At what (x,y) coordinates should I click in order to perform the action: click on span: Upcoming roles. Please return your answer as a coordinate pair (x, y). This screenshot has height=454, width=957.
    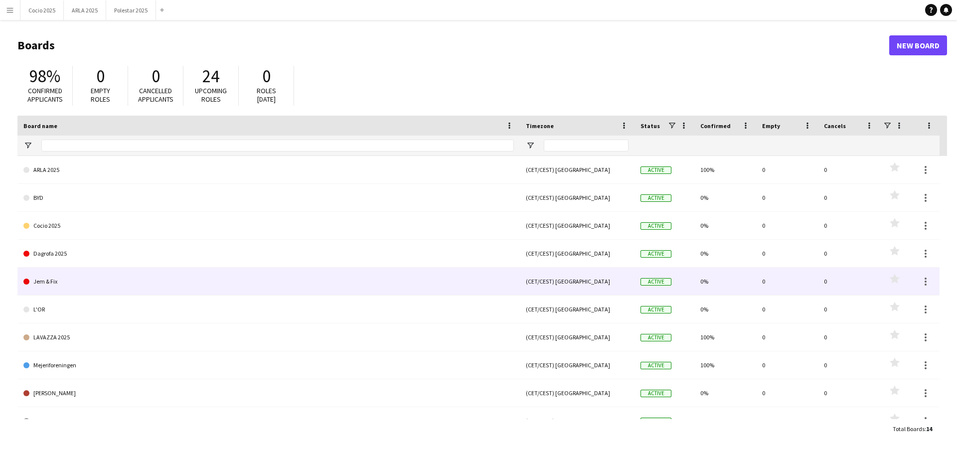
    Looking at the image, I should click on (211, 95).